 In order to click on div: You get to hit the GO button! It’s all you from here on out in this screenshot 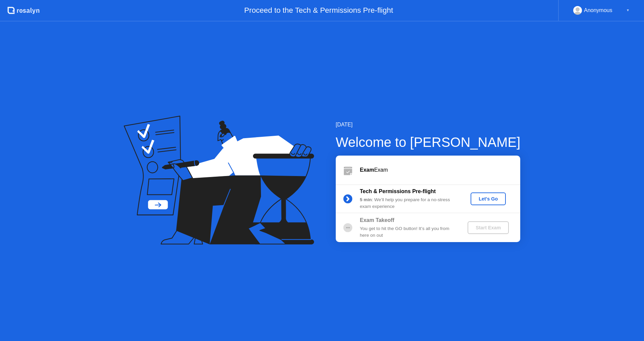, I will do `click(408, 232)`.